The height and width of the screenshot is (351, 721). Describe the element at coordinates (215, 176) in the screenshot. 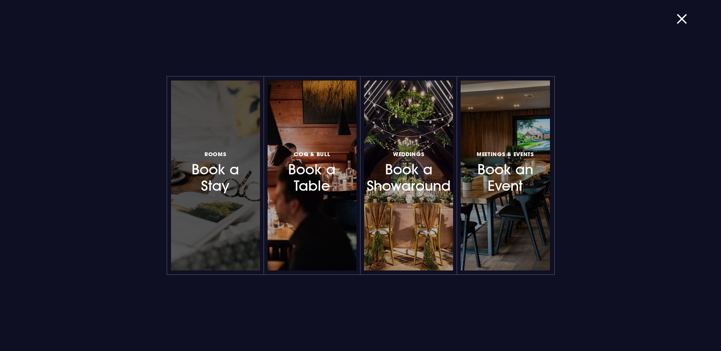

I see `a: RoomsBook a Stay` at that location.